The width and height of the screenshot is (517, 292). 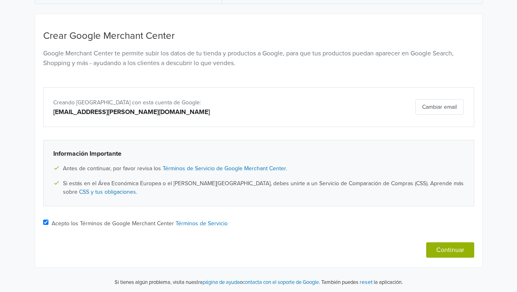 What do you see at coordinates (259, 36) in the screenshot?
I see `h4: Crear Google Merchant Center` at bounding box center [259, 36].